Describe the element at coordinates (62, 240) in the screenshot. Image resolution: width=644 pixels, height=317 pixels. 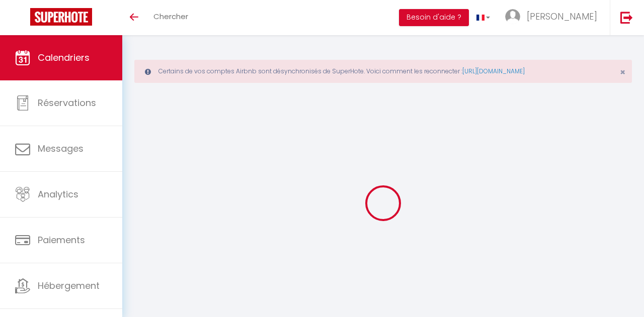
I see `span: Paiements` at that location.